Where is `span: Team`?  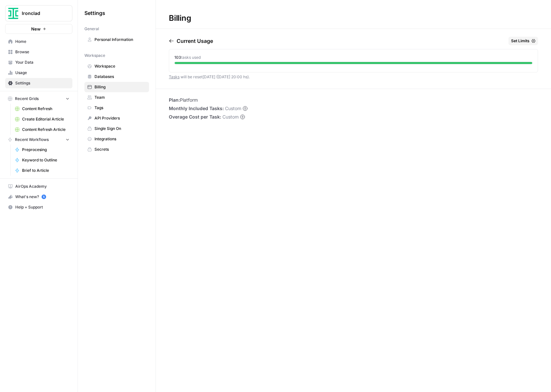 span: Team is located at coordinates (120, 97).